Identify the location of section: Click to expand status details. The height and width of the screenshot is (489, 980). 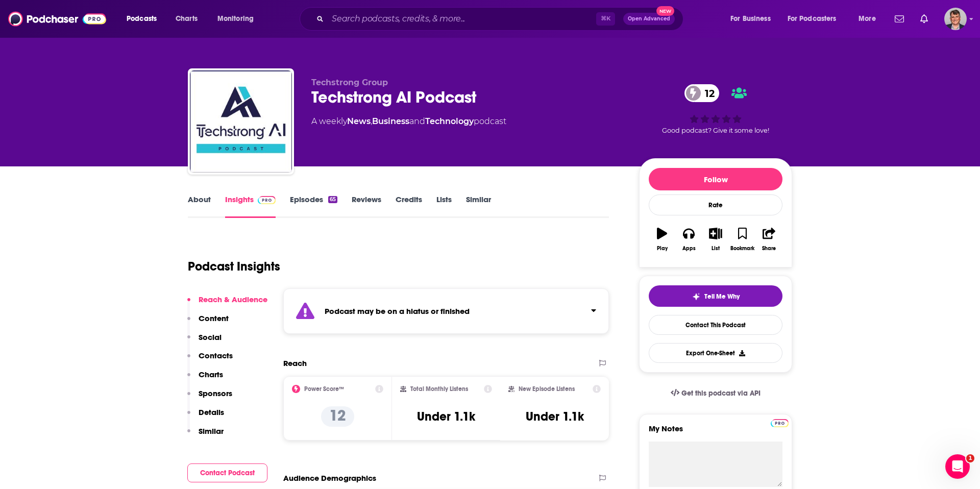
(446, 311).